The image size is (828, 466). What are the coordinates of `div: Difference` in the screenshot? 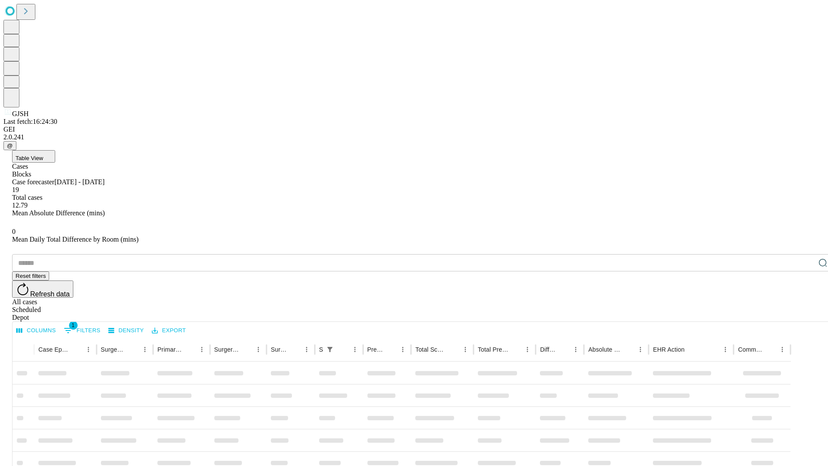 It's located at (548, 349).